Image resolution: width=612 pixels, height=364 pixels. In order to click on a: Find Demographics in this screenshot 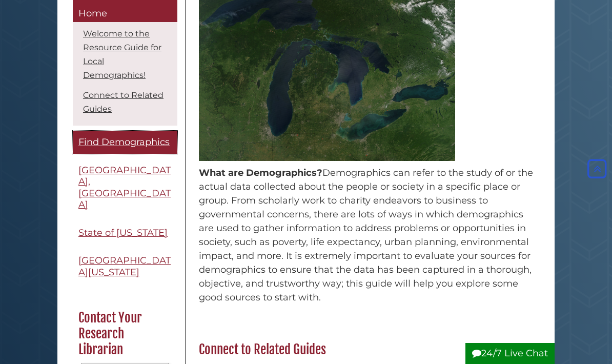, I will do `click(125, 143)`.